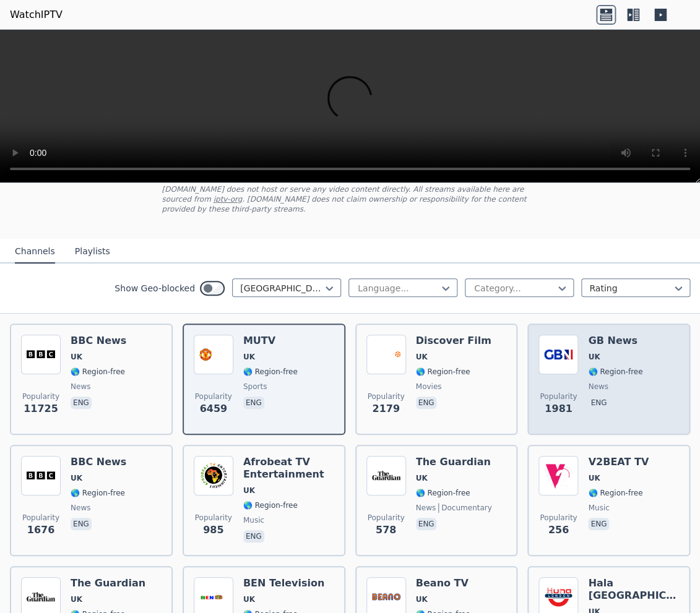 This screenshot has width=700, height=613. What do you see at coordinates (155, 288) in the screenshot?
I see `label: Show Geo-blocked` at bounding box center [155, 288].